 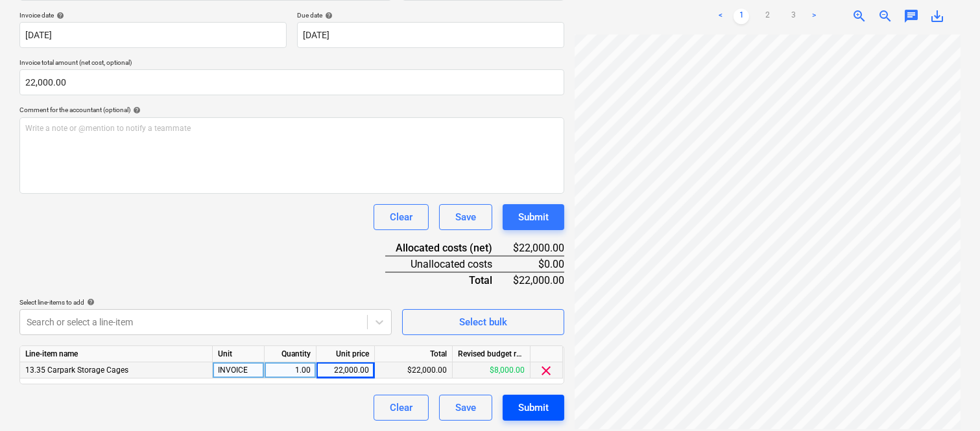 I want to click on span: zoom_in, so click(x=859, y=17).